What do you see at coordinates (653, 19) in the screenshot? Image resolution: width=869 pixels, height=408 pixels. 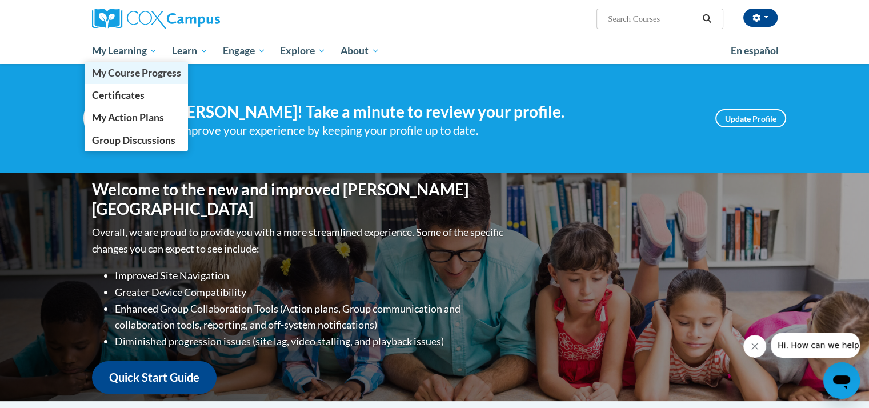 I see `input: Search Courses` at bounding box center [653, 19].